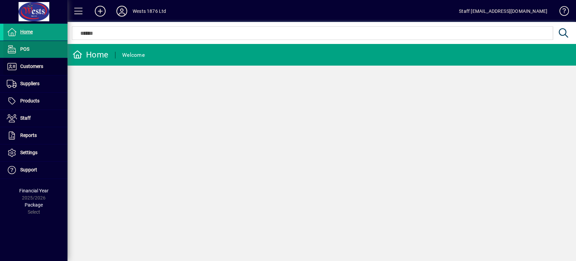 Image resolution: width=576 pixels, height=261 pixels. What do you see at coordinates (35, 101) in the screenshot?
I see `a: Products` at bounding box center [35, 101].